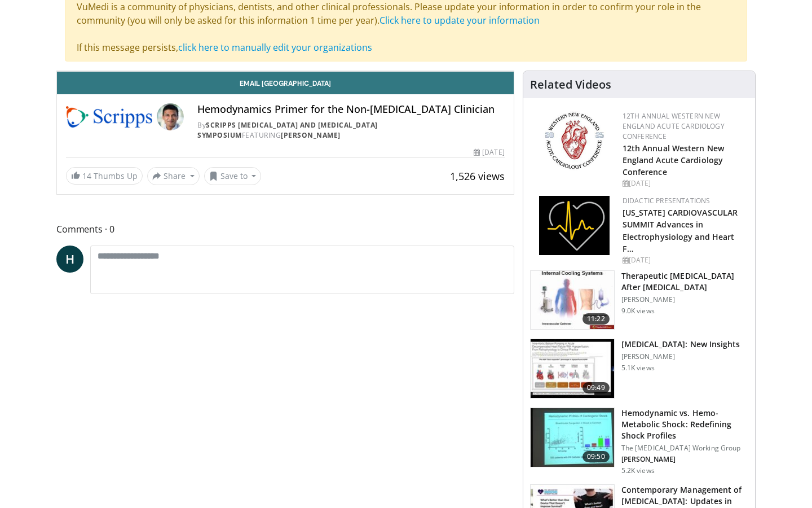  What do you see at coordinates (638, 311) in the screenshot?
I see `p: 9.0K views` at bounding box center [638, 311].